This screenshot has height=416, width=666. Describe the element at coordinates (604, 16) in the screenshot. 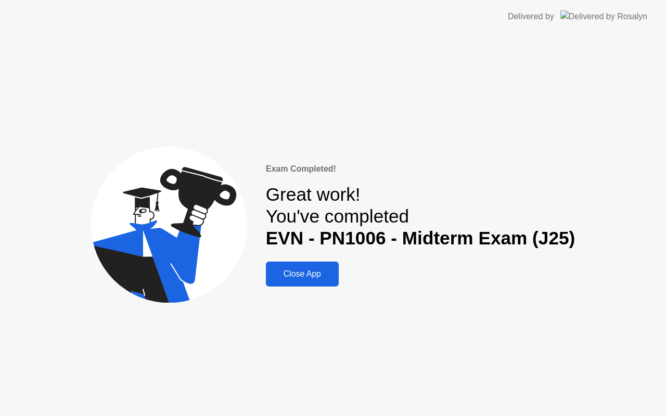

I see `img: Delivered by Rosalyn` at that location.